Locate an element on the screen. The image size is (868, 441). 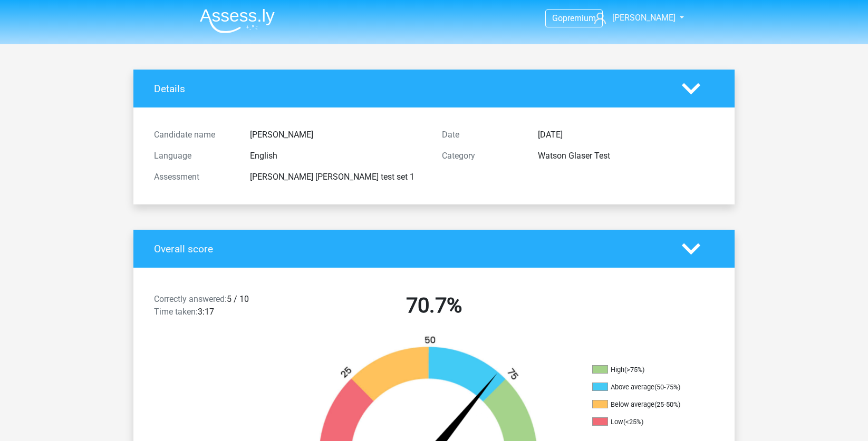
div: (>75%) is located at coordinates (635, 369).